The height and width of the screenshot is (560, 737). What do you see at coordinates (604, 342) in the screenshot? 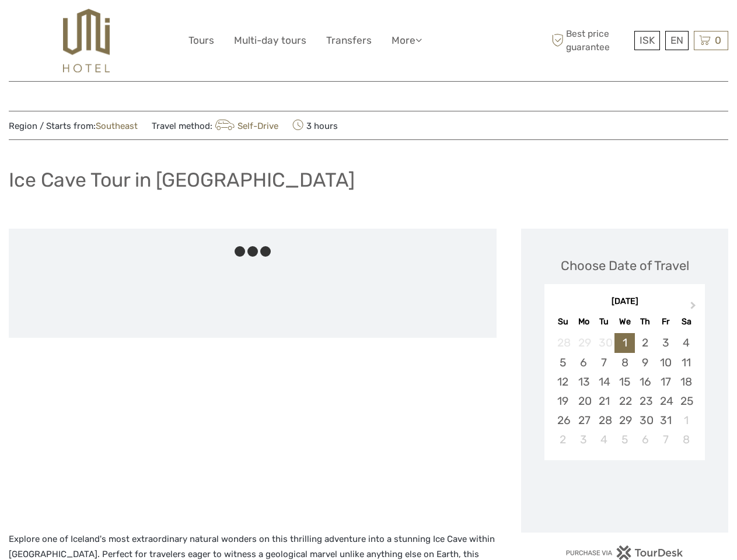
I see `div: Not available Tuesday, September 30th, 2025` at bounding box center [604, 342].